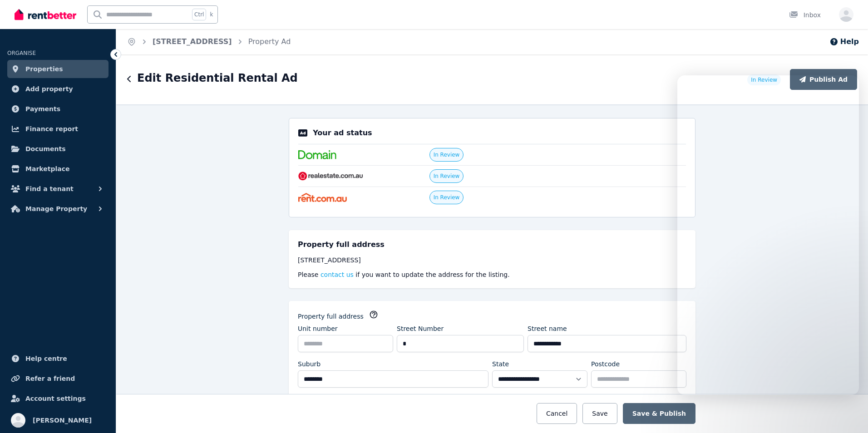 The image size is (868, 433). Describe the element at coordinates (57, 359) in the screenshot. I see `a: Help centre` at that location.